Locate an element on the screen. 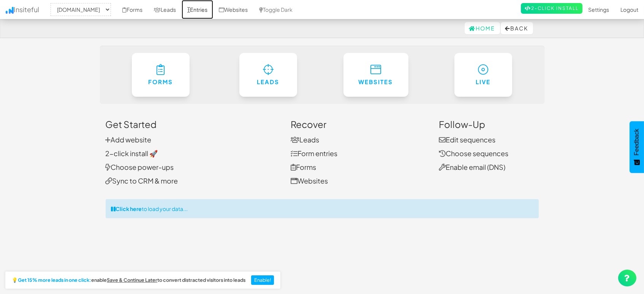 The width and height of the screenshot is (644, 294). a: 2-Click Install is located at coordinates (552, 8).